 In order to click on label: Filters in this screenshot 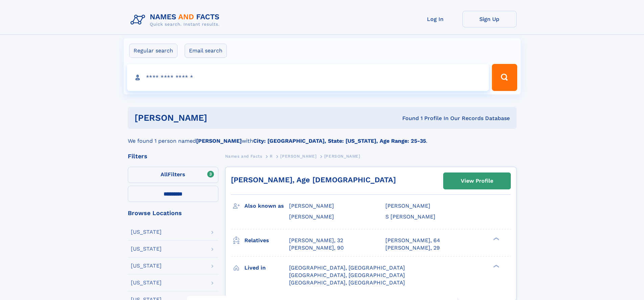, I will do `click(173, 175)`.